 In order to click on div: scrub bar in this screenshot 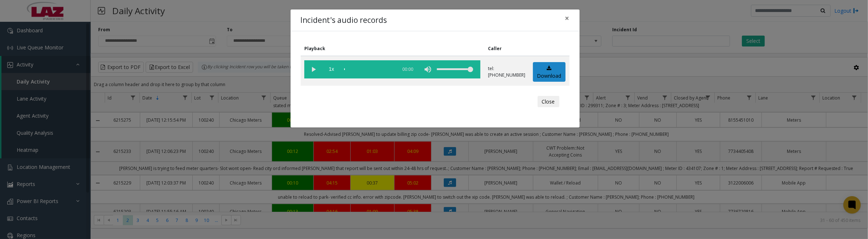, I will do `click(369, 69)`.